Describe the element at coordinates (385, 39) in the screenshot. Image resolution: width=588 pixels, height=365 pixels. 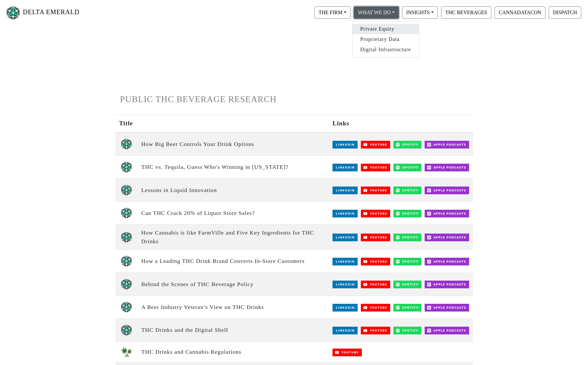
I see `div: THE FIRM` at that location.